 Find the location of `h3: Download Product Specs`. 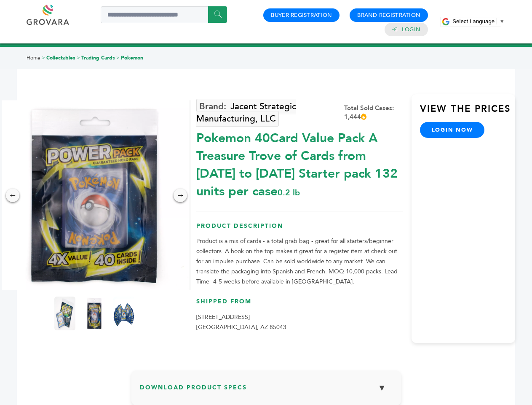

h3: Download Product Specs is located at coordinates (266, 391).